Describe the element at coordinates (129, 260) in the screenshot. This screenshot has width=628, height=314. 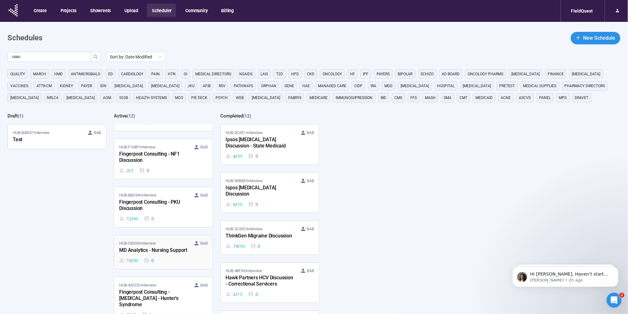
I see `div: 13` at that location.